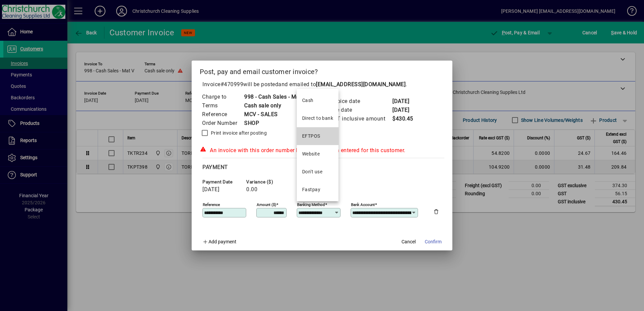  Describe the element at coordinates (308, 100) in the screenshot. I see `div: Cash` at that location.